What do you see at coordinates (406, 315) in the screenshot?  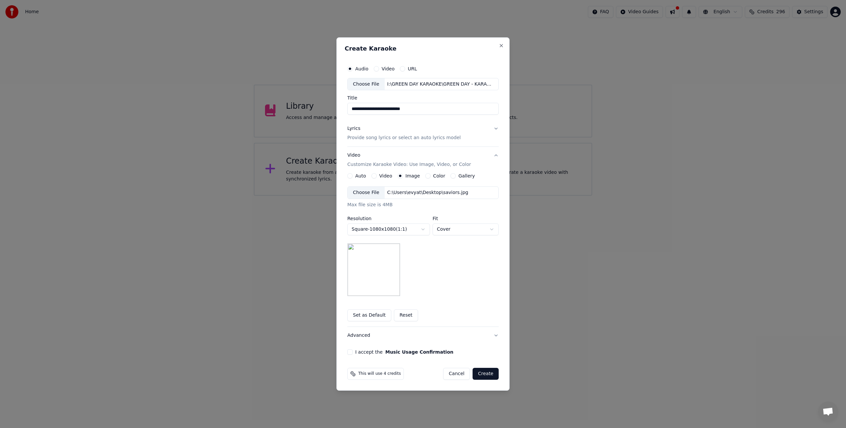 I see `button: Reset` at bounding box center [406, 315].